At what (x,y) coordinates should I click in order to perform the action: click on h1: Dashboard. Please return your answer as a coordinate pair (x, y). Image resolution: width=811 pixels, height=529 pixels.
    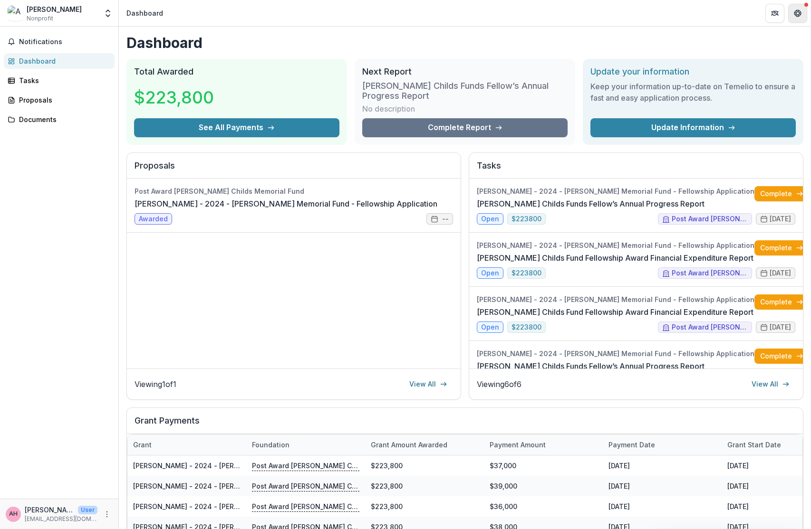
    Looking at the image, I should click on (465, 43).